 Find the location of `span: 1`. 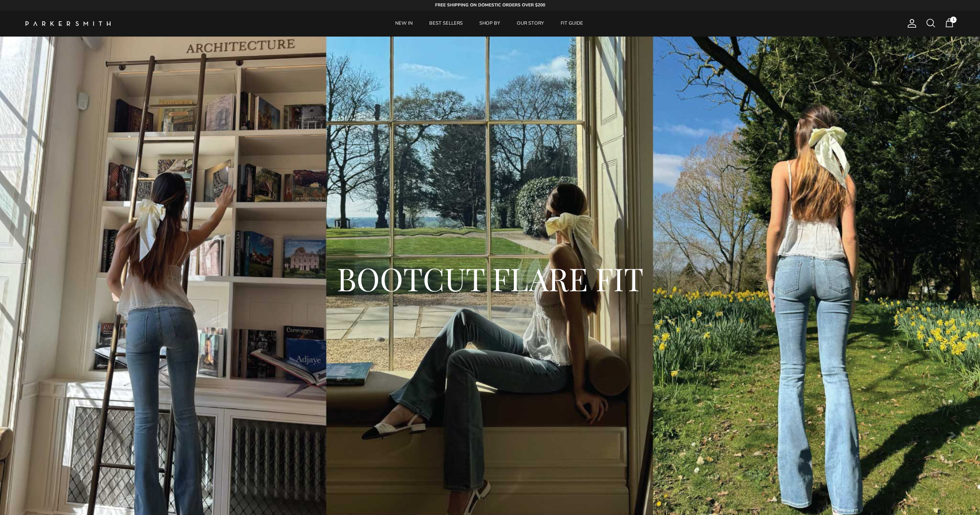

span: 1 is located at coordinates (953, 19).